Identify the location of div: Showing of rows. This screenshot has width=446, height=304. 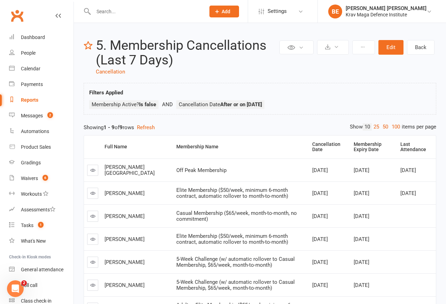
(260, 128).